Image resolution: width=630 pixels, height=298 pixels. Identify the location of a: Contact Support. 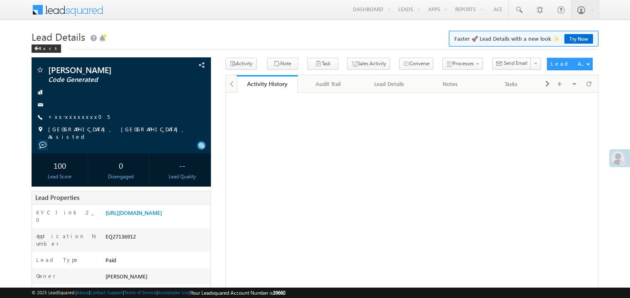
(106, 292).